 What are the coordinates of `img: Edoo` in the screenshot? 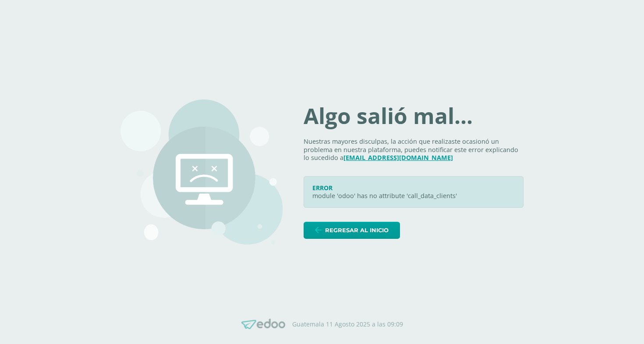 It's located at (263, 324).